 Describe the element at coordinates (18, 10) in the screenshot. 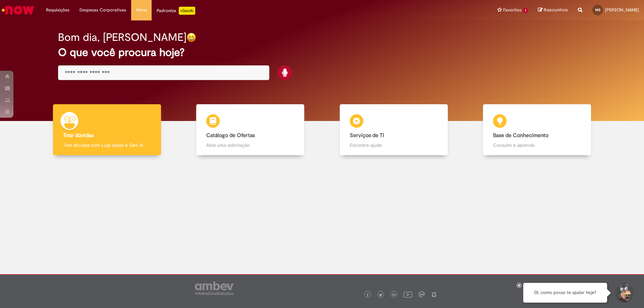

I see `img: ServiceNow` at that location.